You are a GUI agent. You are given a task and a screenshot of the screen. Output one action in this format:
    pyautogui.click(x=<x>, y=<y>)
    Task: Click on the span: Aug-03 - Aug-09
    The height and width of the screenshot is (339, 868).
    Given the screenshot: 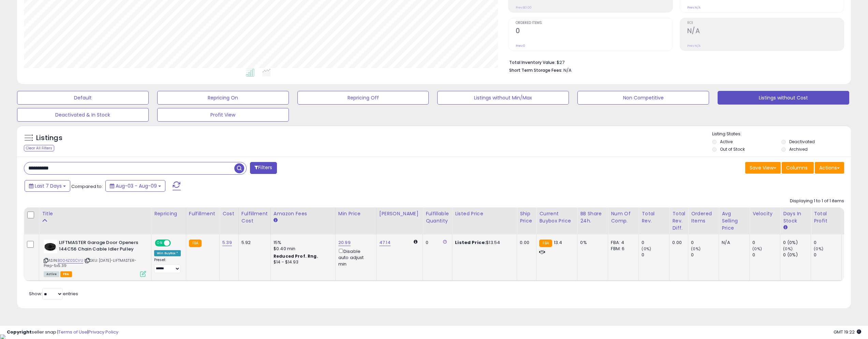 What is the action you would take?
    pyautogui.click(x=136, y=185)
    